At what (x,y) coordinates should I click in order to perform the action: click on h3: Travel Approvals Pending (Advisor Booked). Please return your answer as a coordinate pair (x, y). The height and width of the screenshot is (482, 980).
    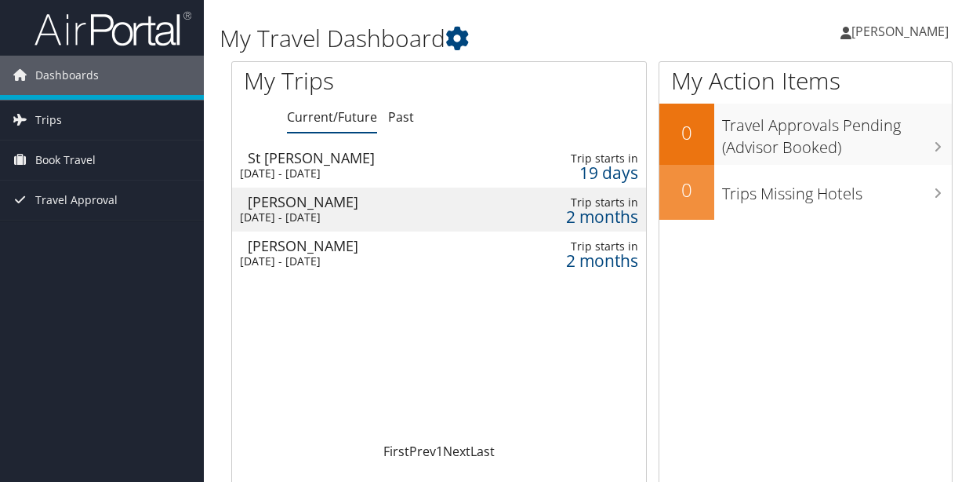
    Looking at the image, I should click on (837, 133).